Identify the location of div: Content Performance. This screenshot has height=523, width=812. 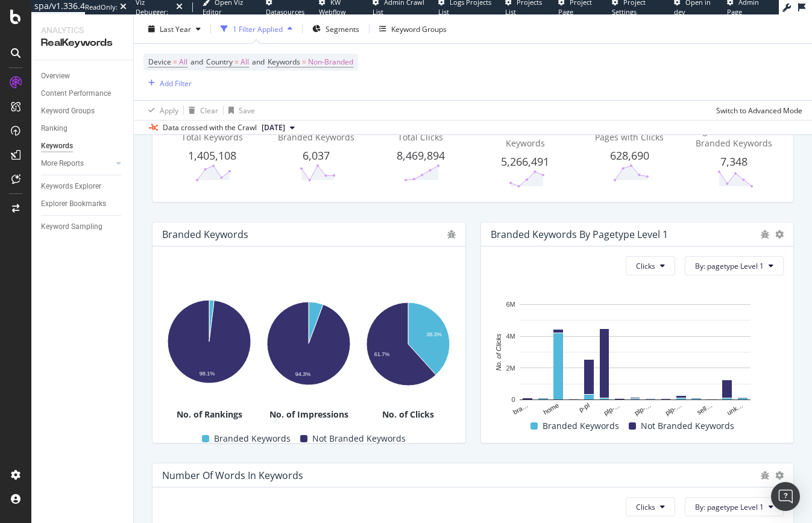
(76, 94).